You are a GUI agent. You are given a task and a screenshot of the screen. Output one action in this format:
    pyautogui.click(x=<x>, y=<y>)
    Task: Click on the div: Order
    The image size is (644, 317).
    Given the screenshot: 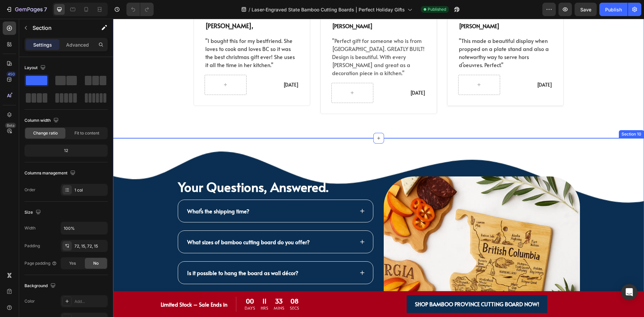 What is the action you would take?
    pyautogui.click(x=30, y=190)
    